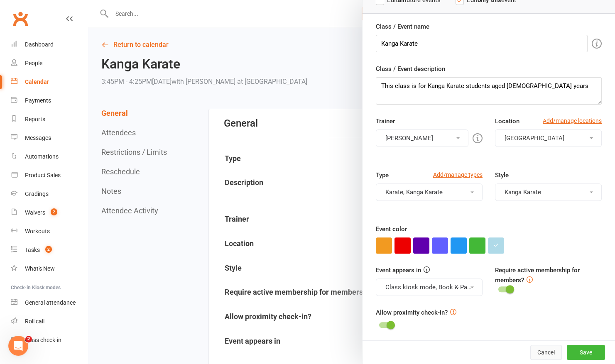 This screenshot has width=615, height=364. What do you see at coordinates (507, 121) in the screenshot?
I see `label: Location` at bounding box center [507, 121].